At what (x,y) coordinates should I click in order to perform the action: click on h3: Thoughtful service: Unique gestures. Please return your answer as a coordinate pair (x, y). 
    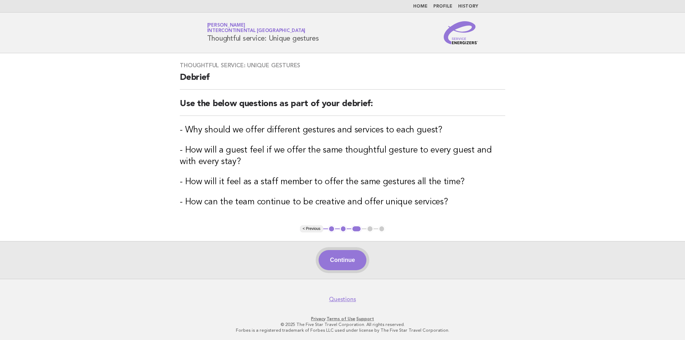
    Looking at the image, I should click on (342, 65).